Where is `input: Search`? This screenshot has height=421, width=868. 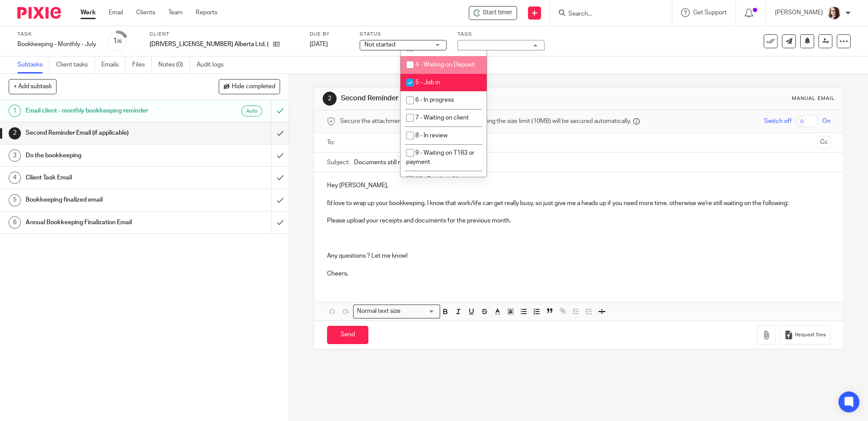
input: Search is located at coordinates (607, 14).